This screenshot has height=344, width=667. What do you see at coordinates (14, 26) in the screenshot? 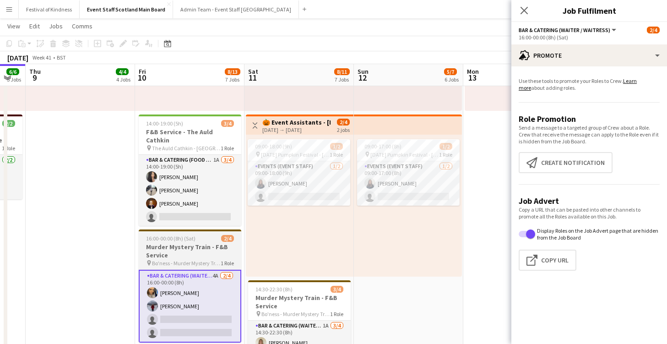
I see `a: View` at bounding box center [14, 26].